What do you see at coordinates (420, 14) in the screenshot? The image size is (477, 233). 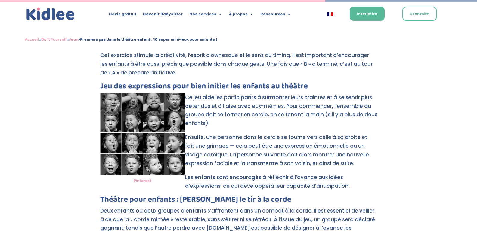 I see `a: Connexion` at bounding box center [420, 14].